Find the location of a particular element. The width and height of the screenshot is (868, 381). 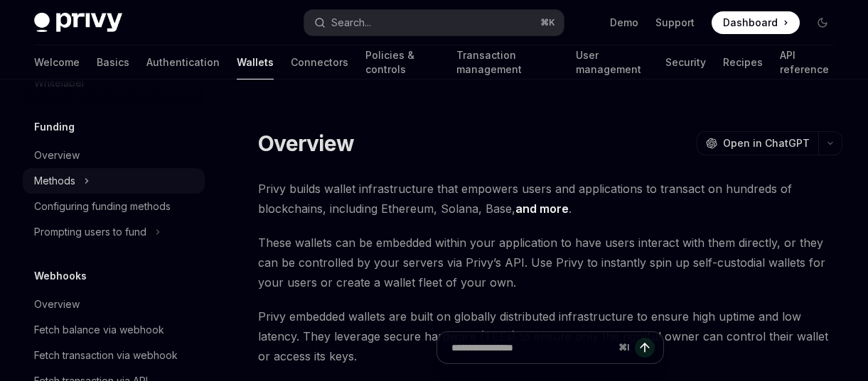

h5: Funding is located at coordinates (54, 127).